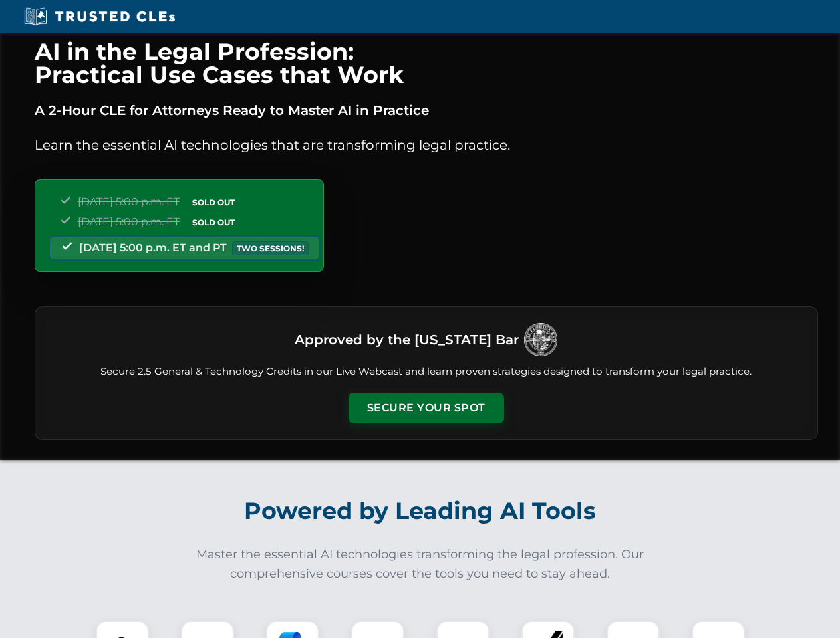  What do you see at coordinates (541, 340) in the screenshot?
I see `img: Logo` at bounding box center [541, 340].